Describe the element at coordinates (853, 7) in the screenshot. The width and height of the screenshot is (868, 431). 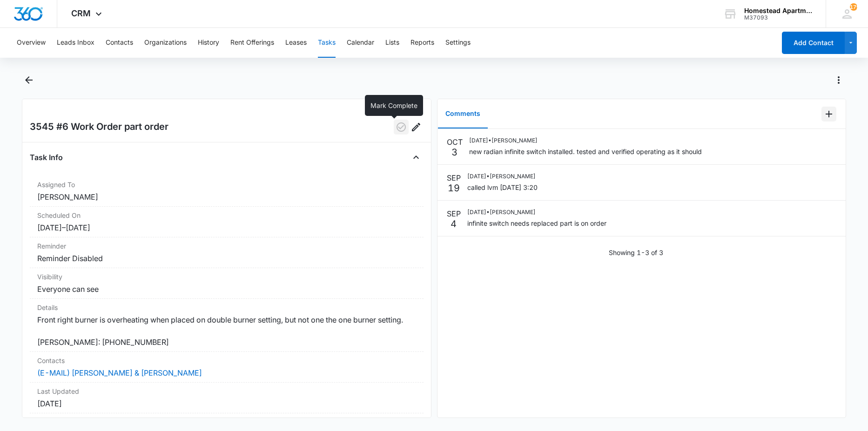
I see `div: notifications count` at that location.